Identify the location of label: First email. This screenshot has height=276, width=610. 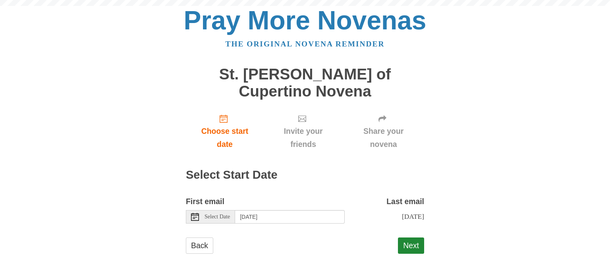
(205, 201).